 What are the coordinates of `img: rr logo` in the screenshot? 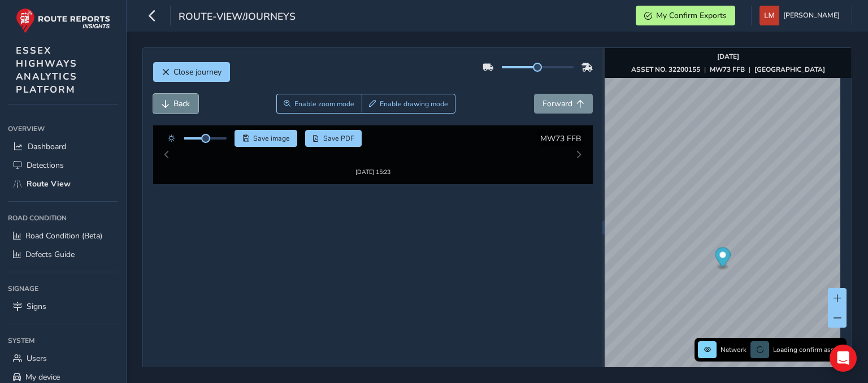 It's located at (63, 20).